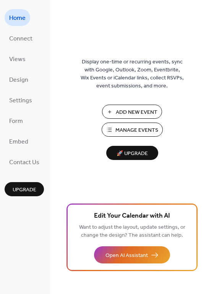 This screenshot has width=214, height=294. Describe the element at coordinates (24, 162) in the screenshot. I see `a: Contact Us` at that location.